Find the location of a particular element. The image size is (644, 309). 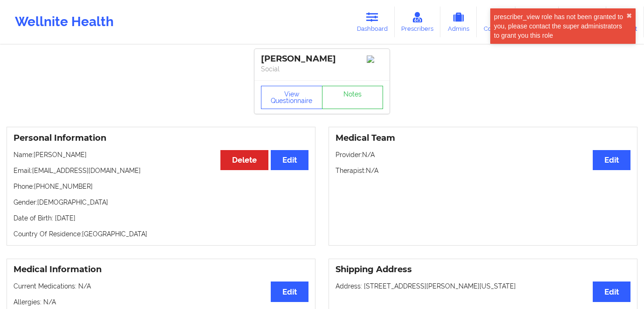

button: close is located at coordinates (629, 16).